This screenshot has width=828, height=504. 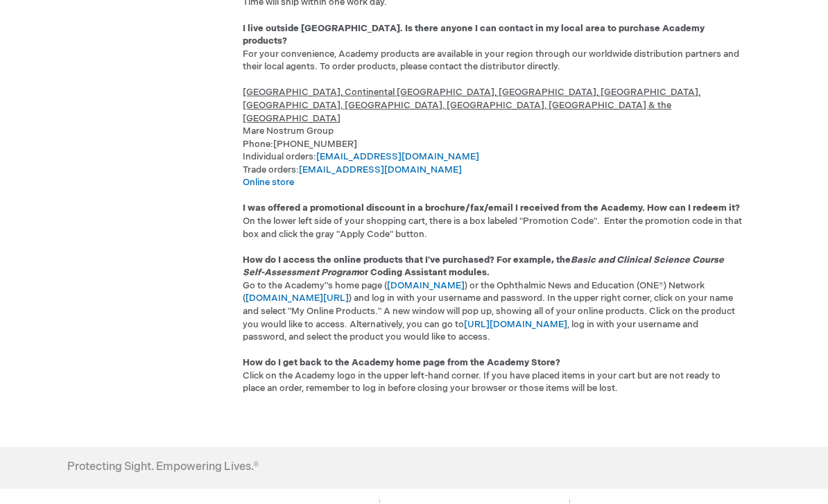 What do you see at coordinates (484, 267) in the screenshot?
I see `em: Basic and Clinical Science Course Self-Assessment Program` at bounding box center [484, 267].